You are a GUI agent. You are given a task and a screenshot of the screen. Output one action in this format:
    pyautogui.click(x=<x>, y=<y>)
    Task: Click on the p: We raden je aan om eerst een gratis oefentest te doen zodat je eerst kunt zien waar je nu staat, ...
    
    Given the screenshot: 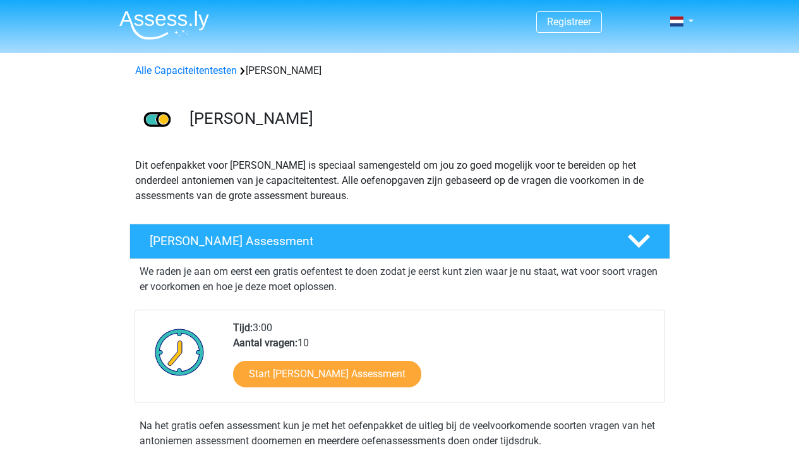 What is the action you would take?
    pyautogui.click(x=400, y=279)
    